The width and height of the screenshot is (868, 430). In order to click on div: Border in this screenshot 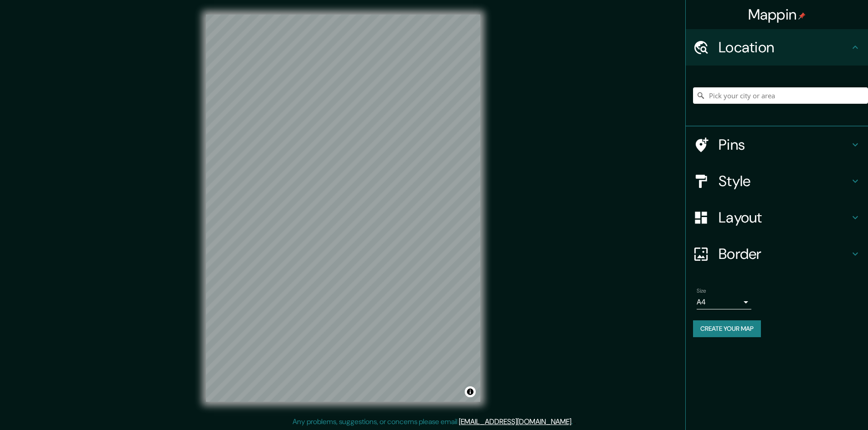, I will do `click(777, 254)`.